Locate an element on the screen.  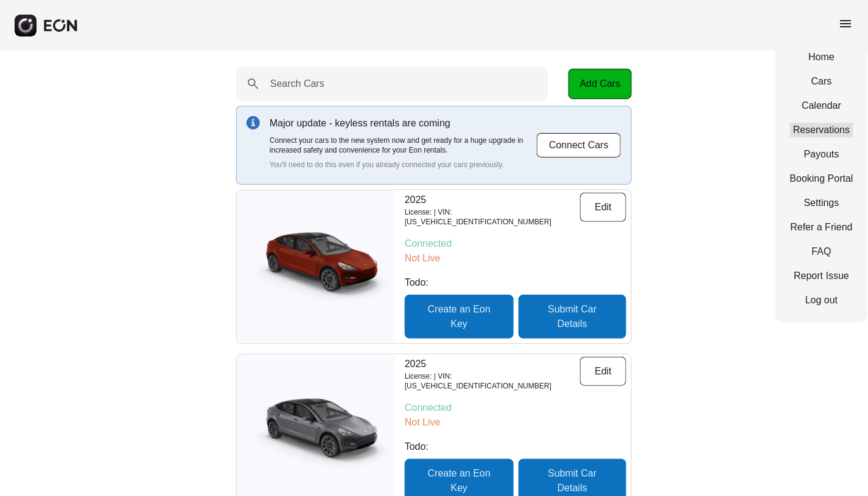
a: Home is located at coordinates (822, 57).